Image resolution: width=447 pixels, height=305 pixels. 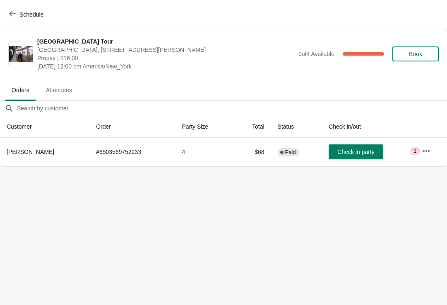 What do you see at coordinates (356, 152) in the screenshot?
I see `button: Check in party` at bounding box center [356, 152].